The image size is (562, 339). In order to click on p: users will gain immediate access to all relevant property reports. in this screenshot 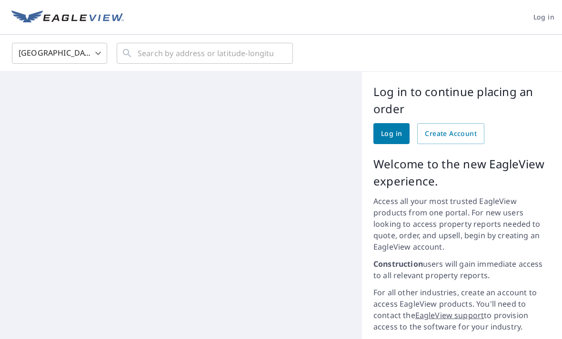, I will do `click(462, 270)`.